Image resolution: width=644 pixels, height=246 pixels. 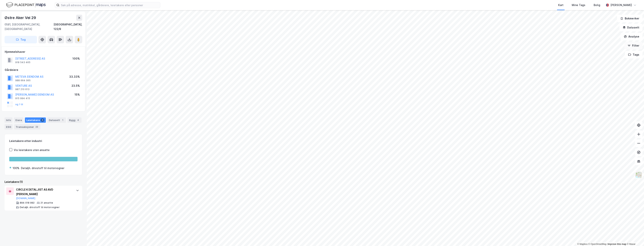 I want to click on div: Bygg, so click(x=74, y=120).